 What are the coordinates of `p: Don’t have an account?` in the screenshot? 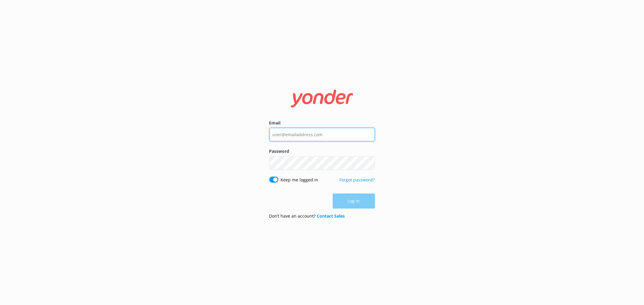 It's located at (307, 217).